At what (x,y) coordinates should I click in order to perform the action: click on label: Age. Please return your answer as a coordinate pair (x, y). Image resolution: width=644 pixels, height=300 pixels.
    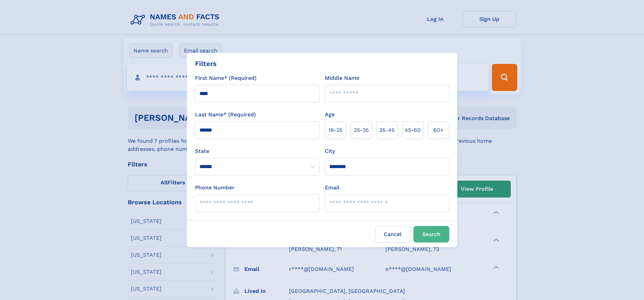
    Looking at the image, I should click on (329, 114).